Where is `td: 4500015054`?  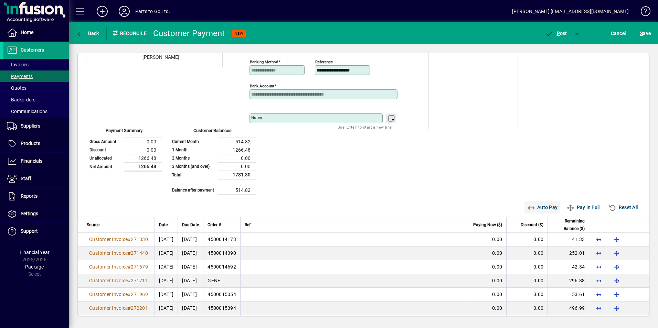 td: 4500015054 is located at coordinates (222, 295).